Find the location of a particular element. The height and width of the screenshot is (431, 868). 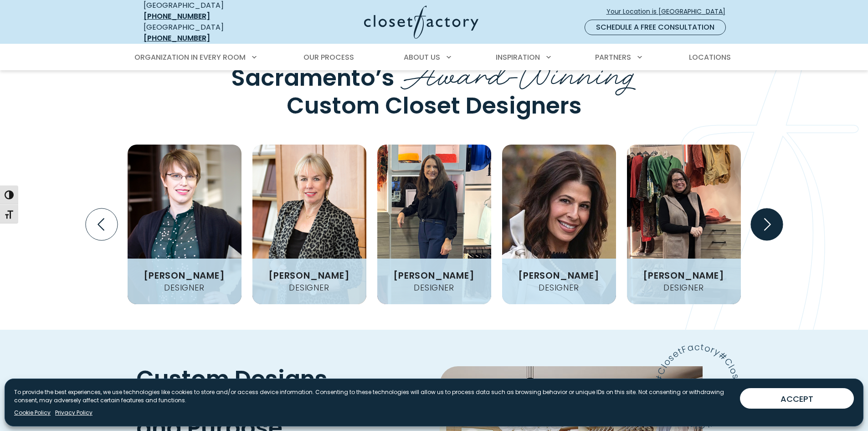

img: closet factory Lori Cortez is located at coordinates (560, 224).